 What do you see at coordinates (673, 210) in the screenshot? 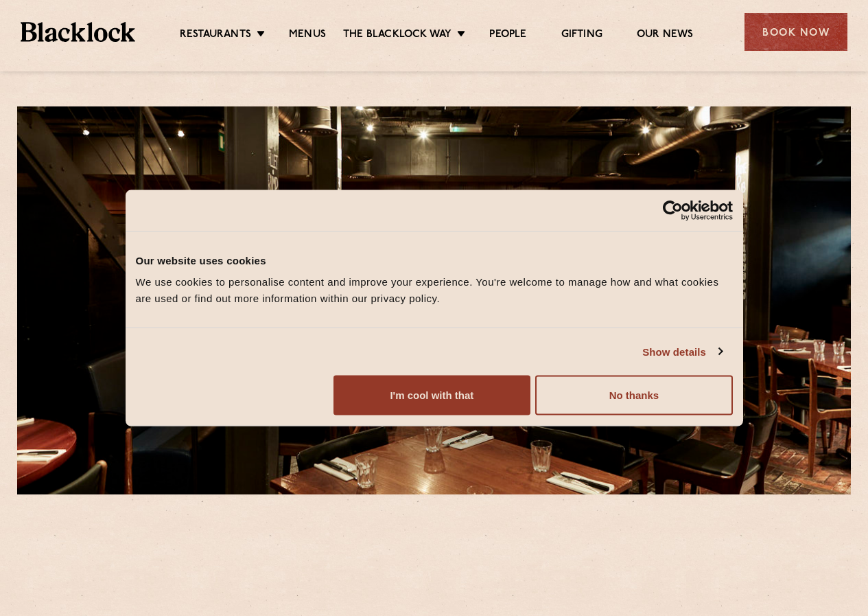
I see `a: Usercentrics Cookiebot - opens in a new window` at bounding box center [673, 210].